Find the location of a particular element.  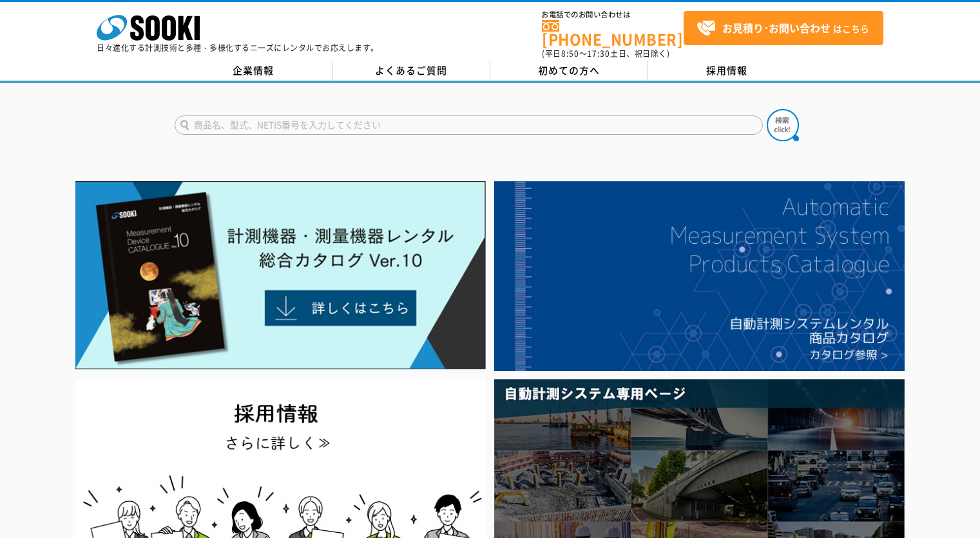

a: 企業情報 is located at coordinates (254, 71).